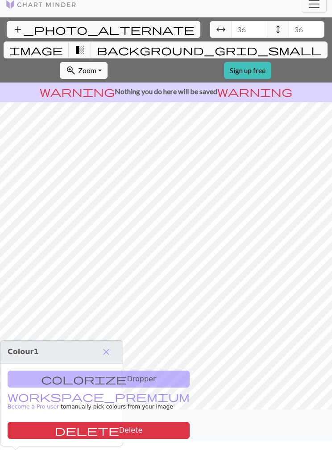 This screenshot has height=450, width=332. Describe the element at coordinates (87, 430) in the screenshot. I see `span: delete` at that location.